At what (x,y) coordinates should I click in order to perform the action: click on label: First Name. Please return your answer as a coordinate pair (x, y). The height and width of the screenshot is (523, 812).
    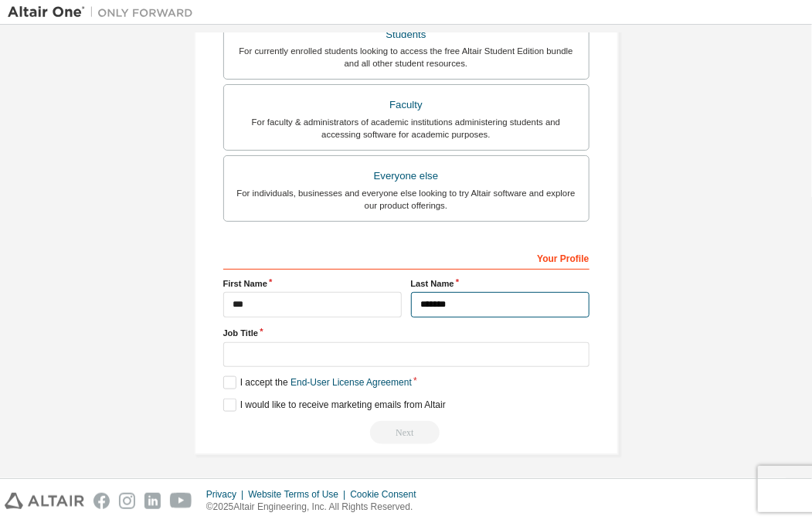
    Looking at the image, I should click on (312, 284).